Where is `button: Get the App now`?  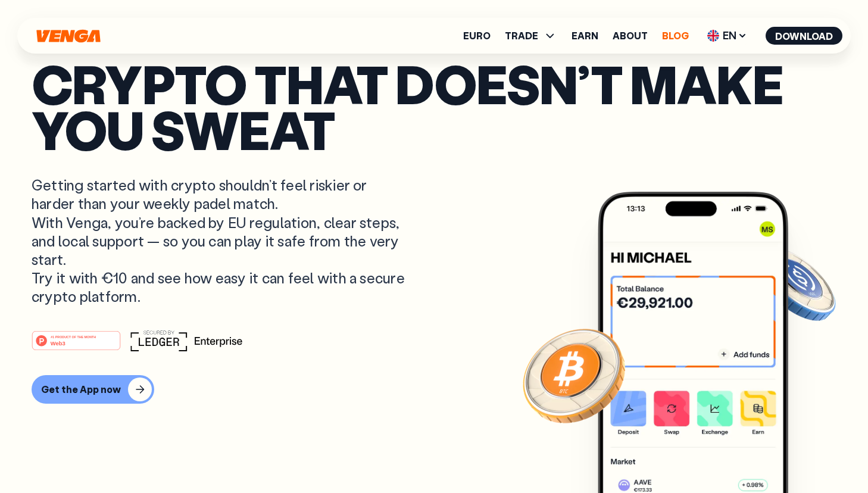 button: Get the App now is located at coordinates (93, 389).